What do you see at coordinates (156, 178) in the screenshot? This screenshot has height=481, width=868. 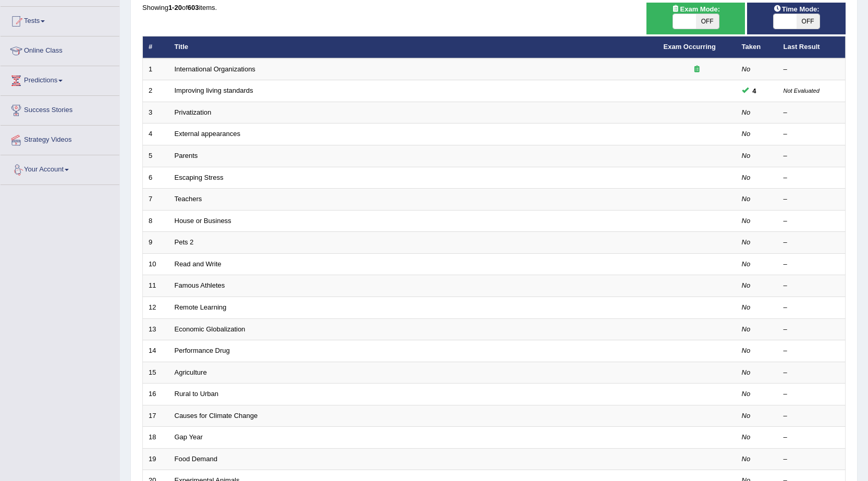 I see `td: 6` at bounding box center [156, 178].